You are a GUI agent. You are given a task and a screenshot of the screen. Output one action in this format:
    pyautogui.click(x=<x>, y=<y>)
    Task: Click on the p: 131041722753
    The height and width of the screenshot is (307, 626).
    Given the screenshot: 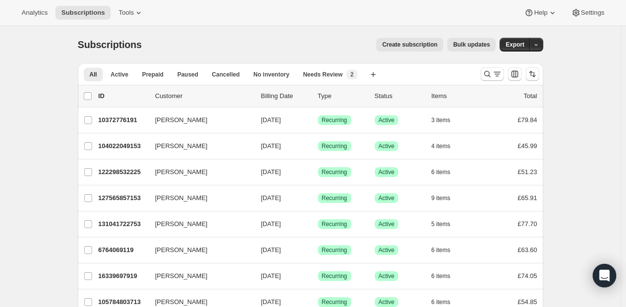 What is the action you would take?
    pyautogui.click(x=123, y=224)
    